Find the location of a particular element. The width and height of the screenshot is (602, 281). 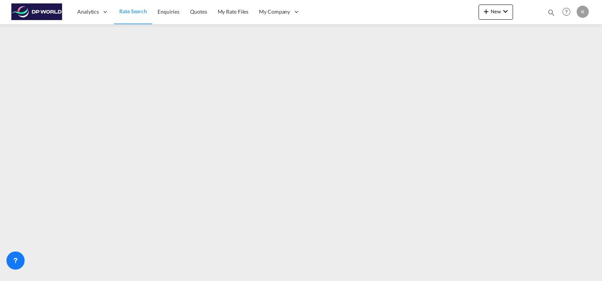

span: Quotes is located at coordinates (198, 11).